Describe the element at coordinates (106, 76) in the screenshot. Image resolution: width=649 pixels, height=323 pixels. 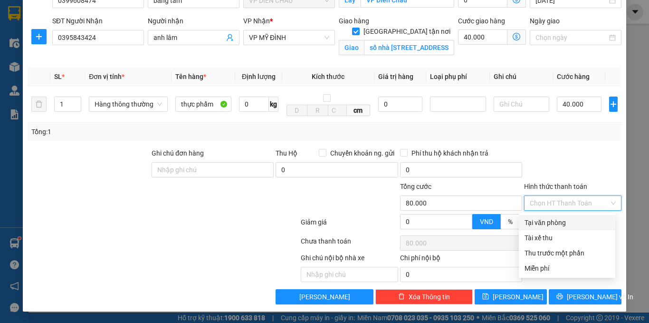
I see `span: Đơn vị tính` at that location.